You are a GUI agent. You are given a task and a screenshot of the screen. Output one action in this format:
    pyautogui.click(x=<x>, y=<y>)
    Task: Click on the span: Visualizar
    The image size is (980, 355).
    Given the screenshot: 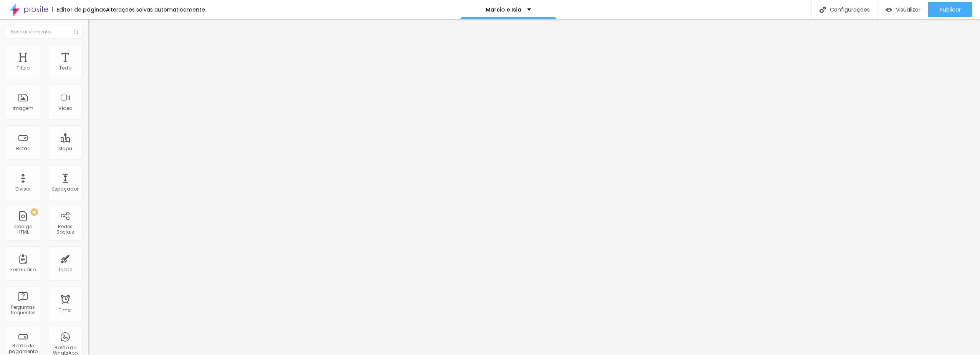 What is the action you would take?
    pyautogui.click(x=908, y=10)
    